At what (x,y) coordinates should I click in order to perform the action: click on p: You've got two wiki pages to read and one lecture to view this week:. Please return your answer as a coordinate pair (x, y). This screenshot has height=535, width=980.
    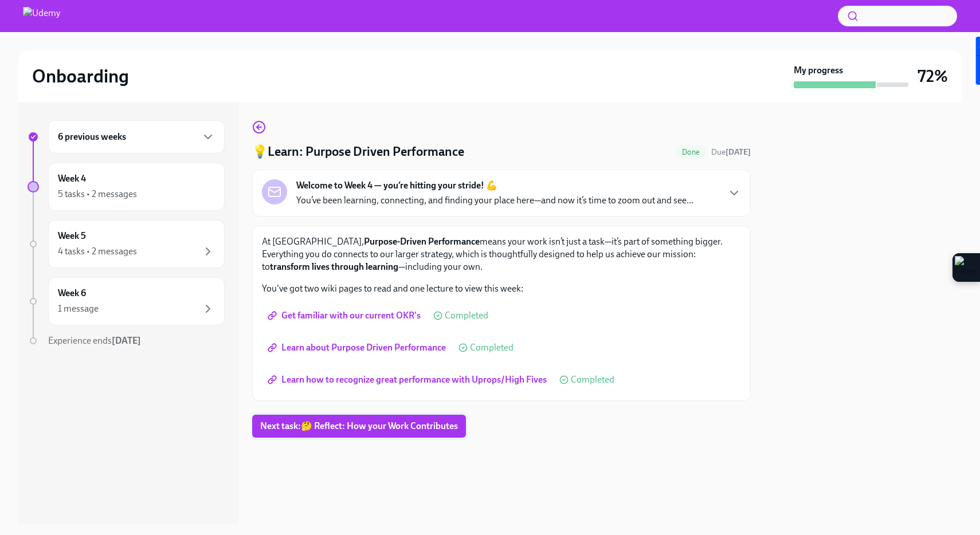
    Looking at the image, I should click on (502, 289).